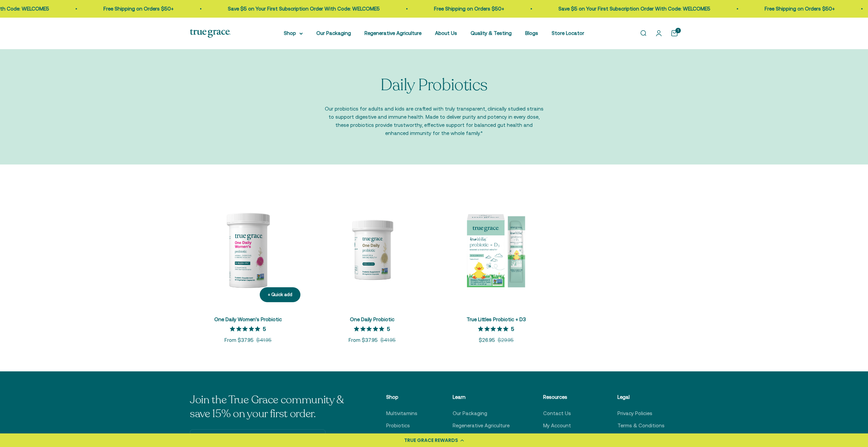 This screenshot has width=868, height=447. Describe the element at coordinates (280, 295) in the screenshot. I see `button: + Quick add` at that location.